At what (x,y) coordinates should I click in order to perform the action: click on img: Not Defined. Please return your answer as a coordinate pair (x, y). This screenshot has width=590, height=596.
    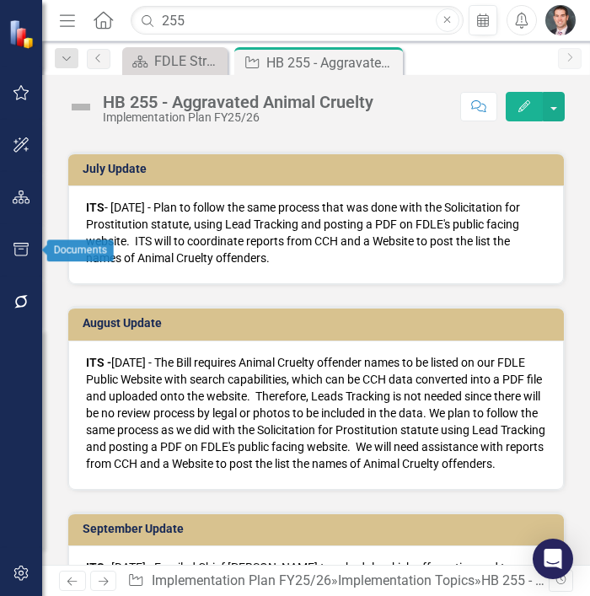
    Looking at the image, I should click on (81, 107).